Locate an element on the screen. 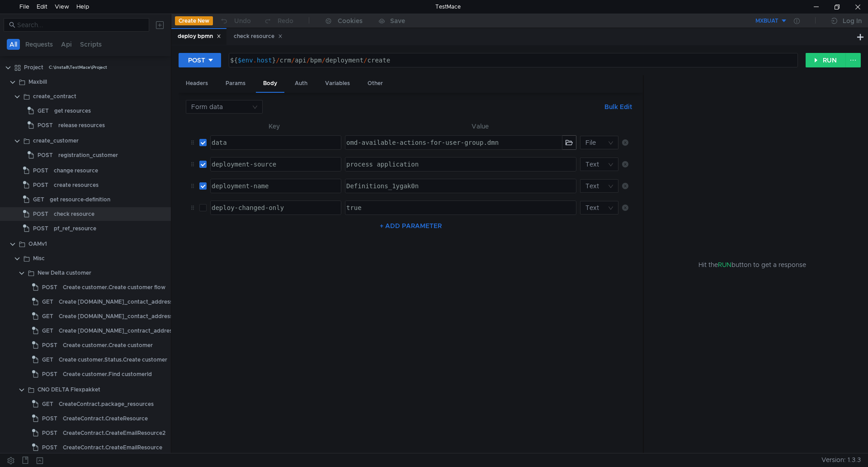 This screenshot has width=868, height=467. div: Create customer.Create customer is located at coordinates (108, 345).